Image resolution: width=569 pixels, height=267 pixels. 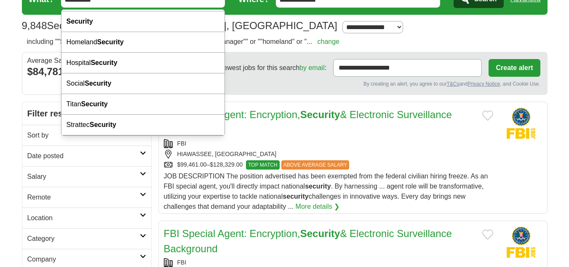 What do you see at coordinates (83, 259) in the screenshot?
I see `h2: Company` at bounding box center [83, 259].